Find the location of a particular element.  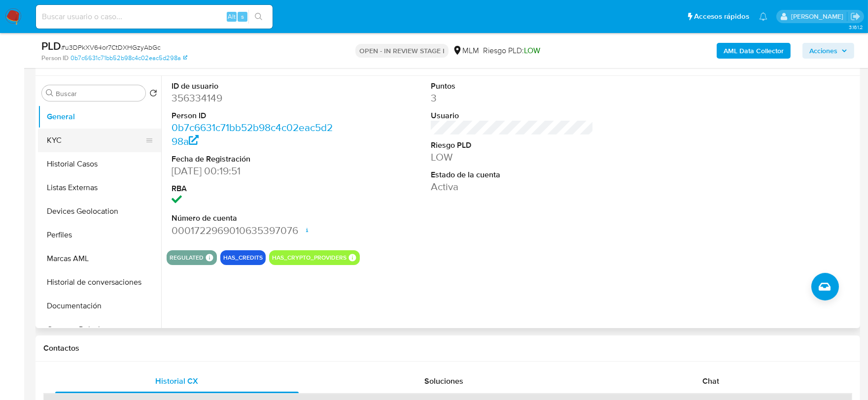

h1: Contactos is located at coordinates (447, 348).